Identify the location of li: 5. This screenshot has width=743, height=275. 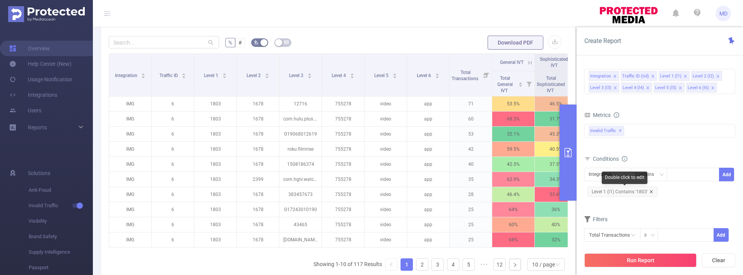
(468, 264).